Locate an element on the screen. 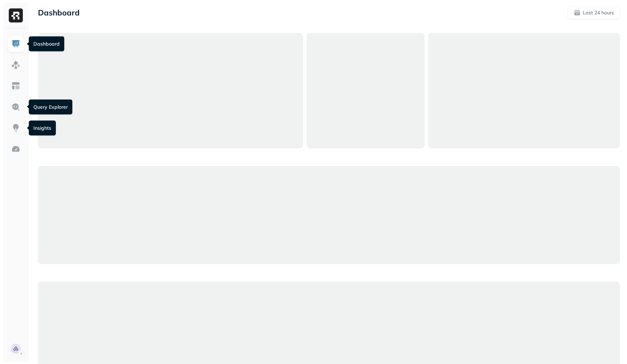 The width and height of the screenshot is (627, 364). img: Optimization is located at coordinates (16, 149).